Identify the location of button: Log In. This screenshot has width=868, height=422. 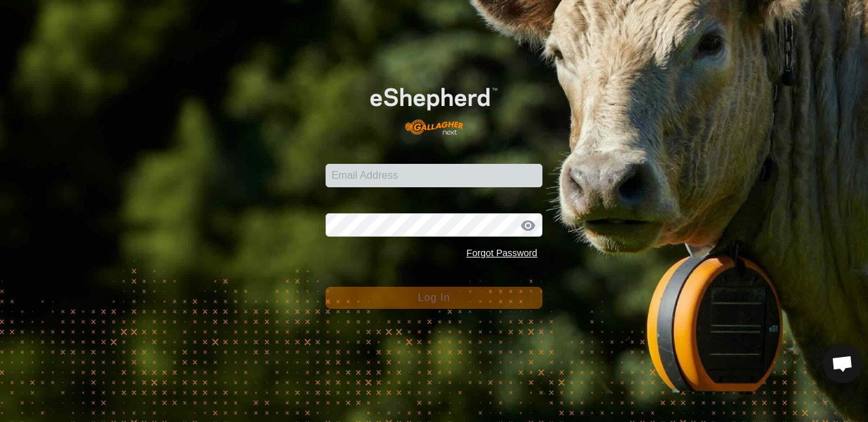
(434, 298).